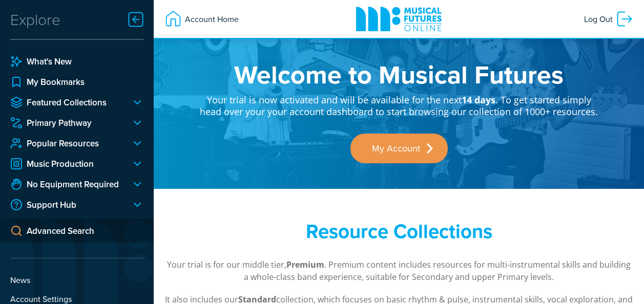 This screenshot has height=304, width=644. I want to click on a: My Account, so click(399, 148).